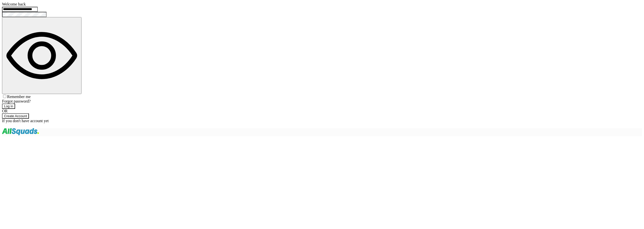 The width and height of the screenshot is (644, 229). Describe the element at coordinates (322, 111) in the screenshot. I see `div: OR` at that location.